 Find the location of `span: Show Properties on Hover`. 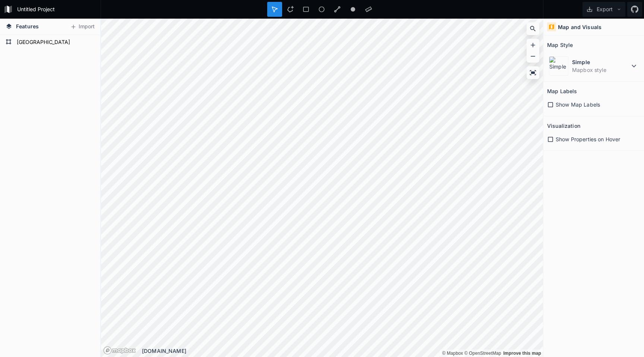

span: Show Properties on Hover is located at coordinates (588, 139).